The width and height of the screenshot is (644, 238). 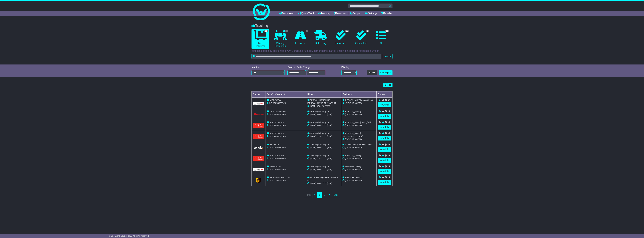 What do you see at coordinates (277, 158) in the screenshot?
I see `span: OWCAU648739AU` at bounding box center [277, 158].